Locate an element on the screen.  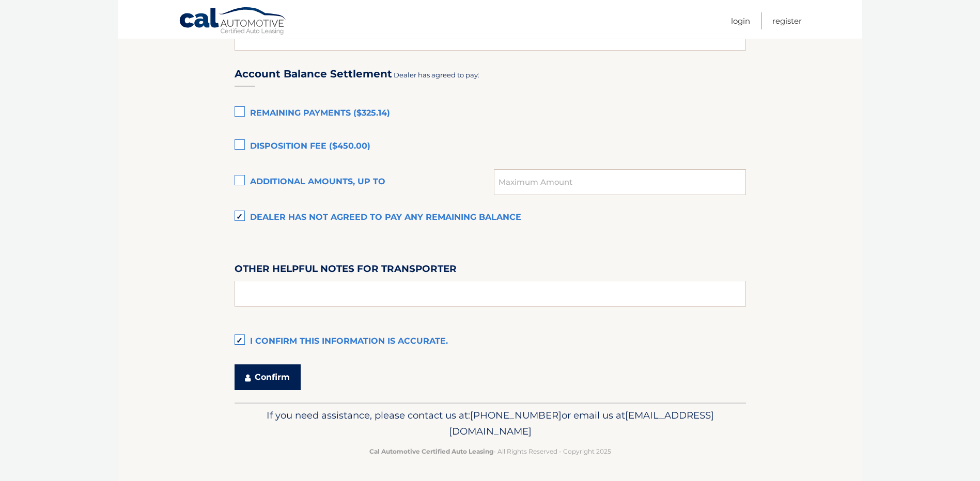
p: - All Rights Reserved - Copyright 2025 is located at coordinates (490, 451).